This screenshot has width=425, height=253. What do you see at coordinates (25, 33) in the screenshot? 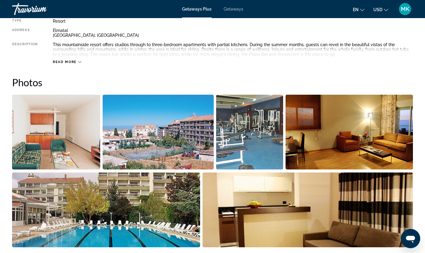
I see `div: Address` at bounding box center [25, 33].